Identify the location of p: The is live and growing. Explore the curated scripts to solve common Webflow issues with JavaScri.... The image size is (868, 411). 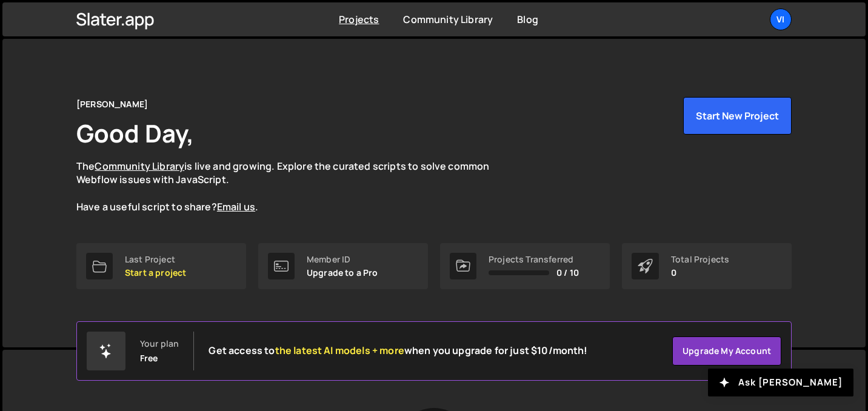
(295, 187).